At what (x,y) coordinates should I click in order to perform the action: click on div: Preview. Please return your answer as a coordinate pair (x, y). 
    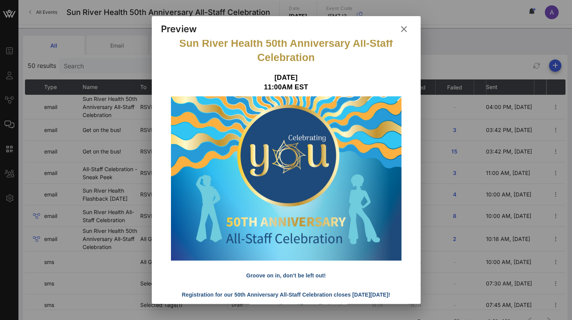
    Looking at the image, I should click on (179, 29).